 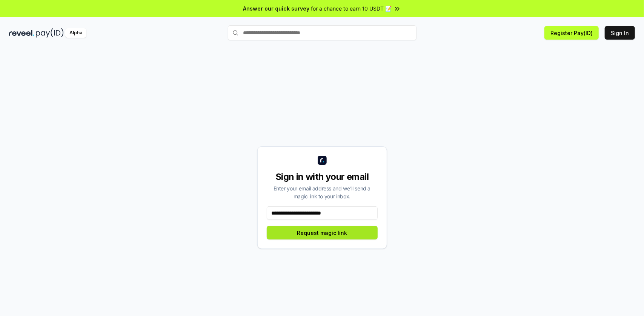 I want to click on button: Request magic link, so click(x=322, y=233).